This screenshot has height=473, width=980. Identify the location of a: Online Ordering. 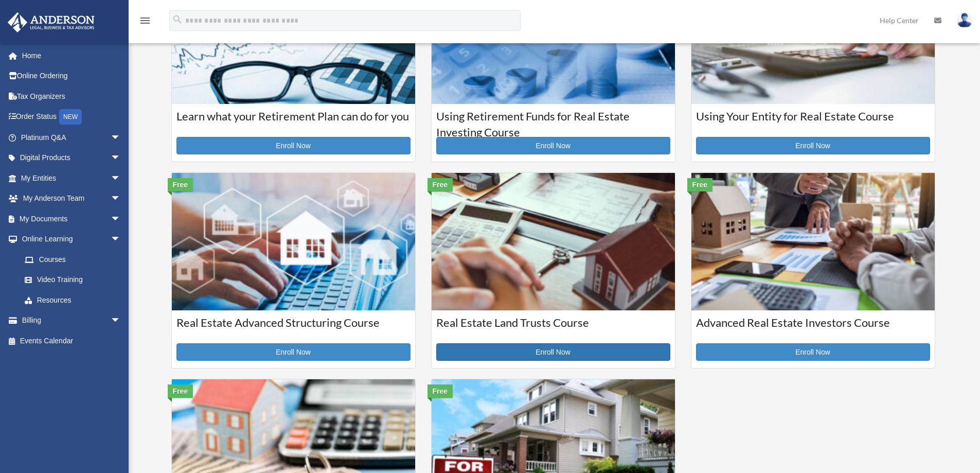
(72, 76).